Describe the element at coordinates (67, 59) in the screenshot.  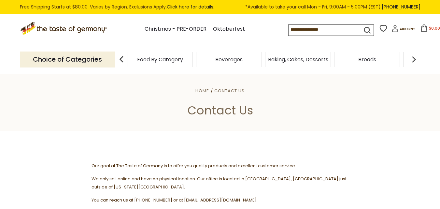
I see `p: Choice of Categories` at that location.